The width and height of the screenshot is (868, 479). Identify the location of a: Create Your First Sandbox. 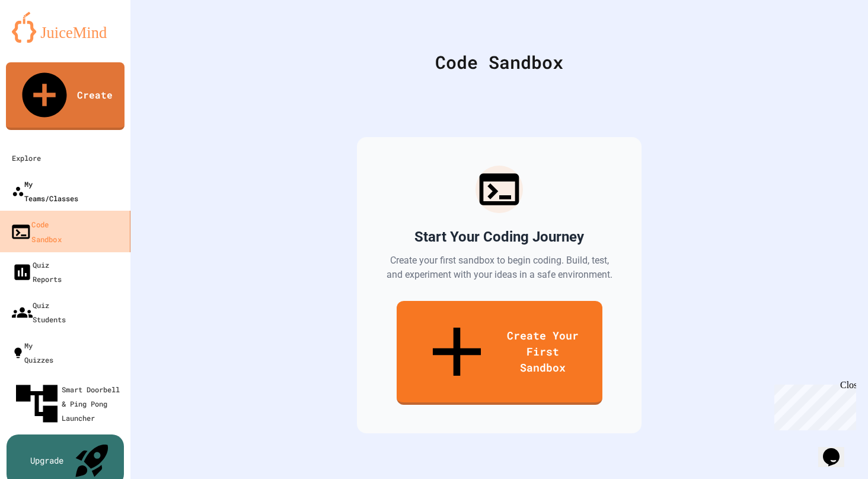
(499, 352).